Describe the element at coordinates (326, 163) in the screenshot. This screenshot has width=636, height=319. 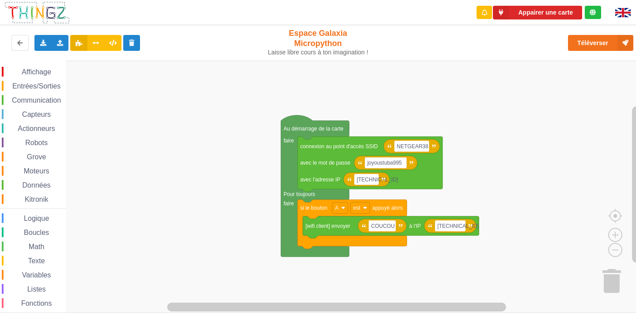
I see `text: avec le mot de passe` at that location.